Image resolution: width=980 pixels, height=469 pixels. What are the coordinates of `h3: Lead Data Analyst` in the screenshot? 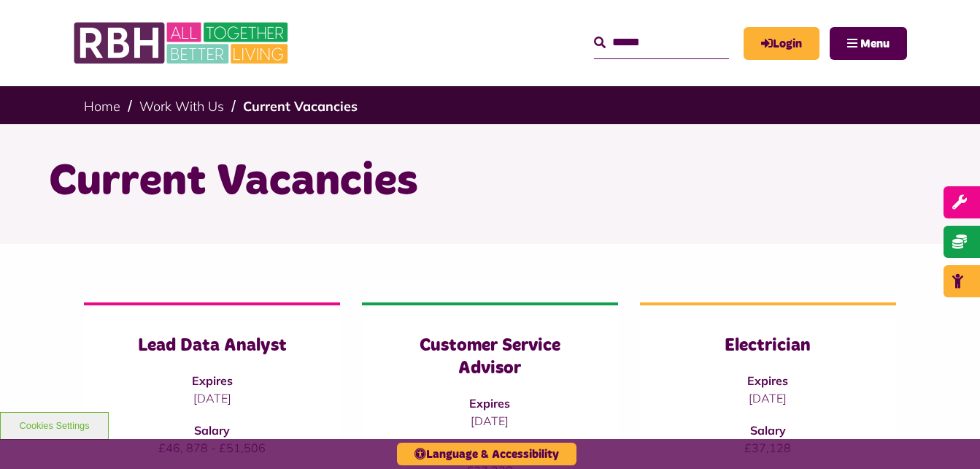 It's located at (212, 345).